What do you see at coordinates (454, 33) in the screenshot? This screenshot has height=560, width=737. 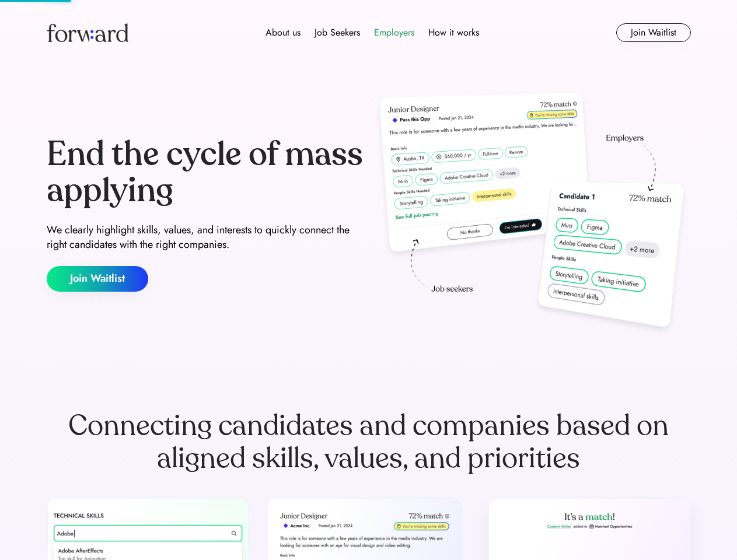 I see `div: How it works` at bounding box center [454, 33].